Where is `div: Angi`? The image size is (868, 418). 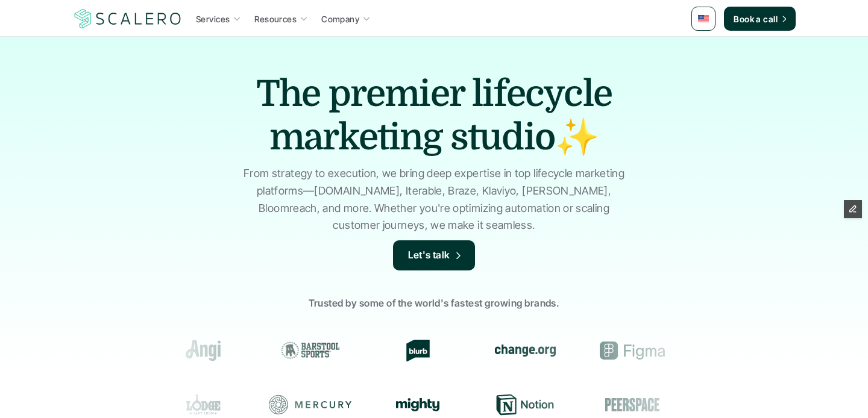
div: Angi is located at coordinates (204, 350).